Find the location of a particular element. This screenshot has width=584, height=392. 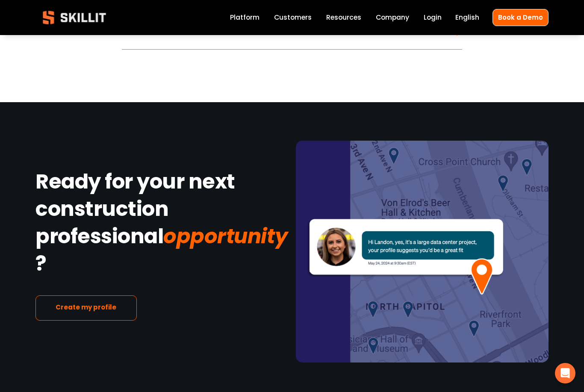

img: Skillit is located at coordinates (75, 17).